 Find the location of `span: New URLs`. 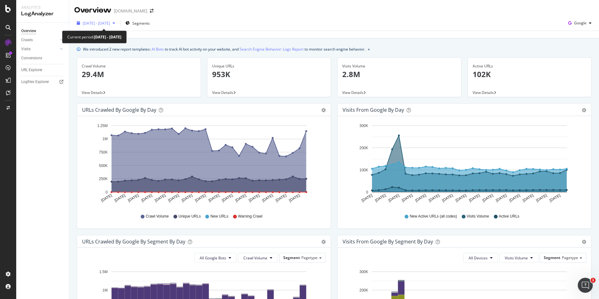

span: New URLs is located at coordinates (219, 216).